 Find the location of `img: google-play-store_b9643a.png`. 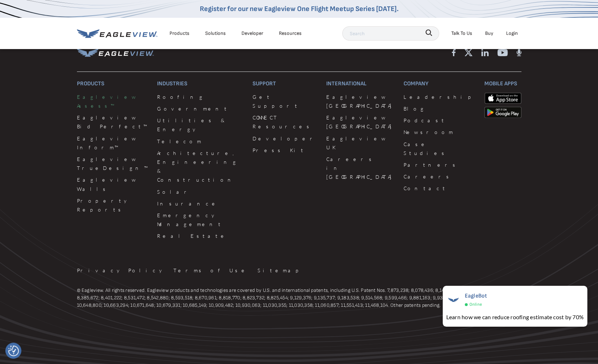

img: google-play-store_b9643a.png is located at coordinates (503, 112).